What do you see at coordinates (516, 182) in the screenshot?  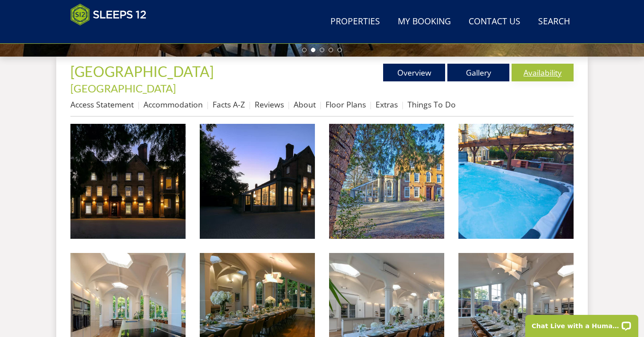 I see `img: Pitmaston House - In the garden there's a swim spa, an outdoor dining area and a trampoline` at bounding box center [516, 182].